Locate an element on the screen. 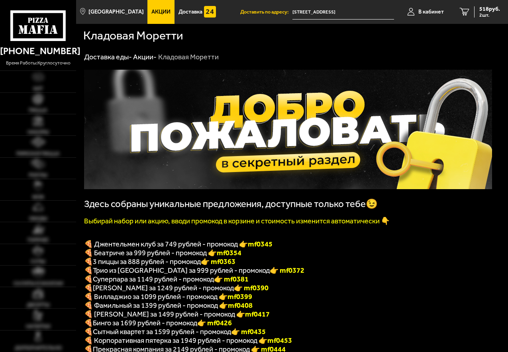  img: 1024x1024 is located at coordinates (288, 129).